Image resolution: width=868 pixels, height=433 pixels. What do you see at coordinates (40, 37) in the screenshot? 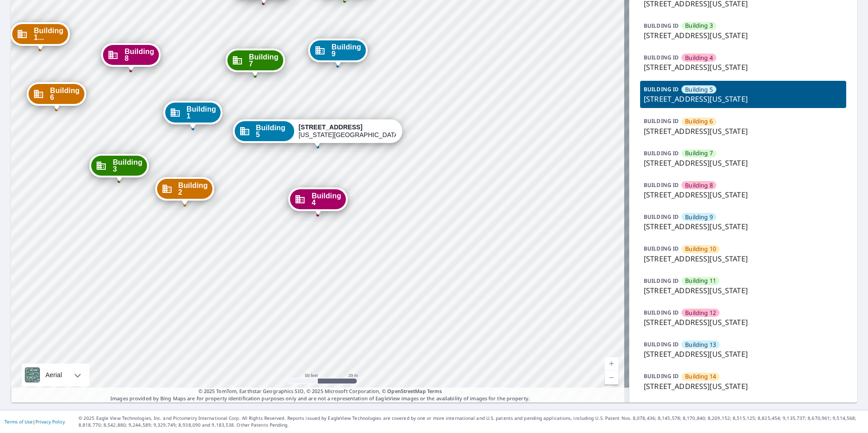
I see `div: Dropped pin, building Building 10, Commercial property, 1315 e 89th st Kansas City, MO 64131` at bounding box center [40, 37].